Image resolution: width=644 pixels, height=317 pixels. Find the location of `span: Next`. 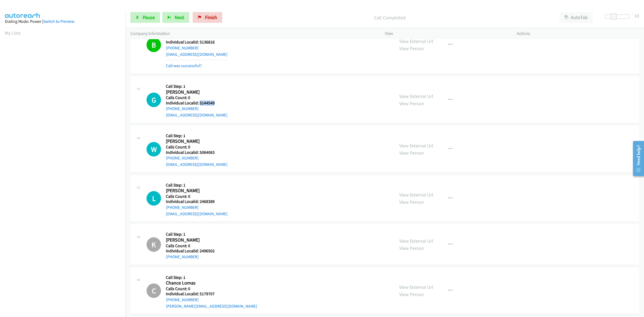

span: Next is located at coordinates (179, 17).